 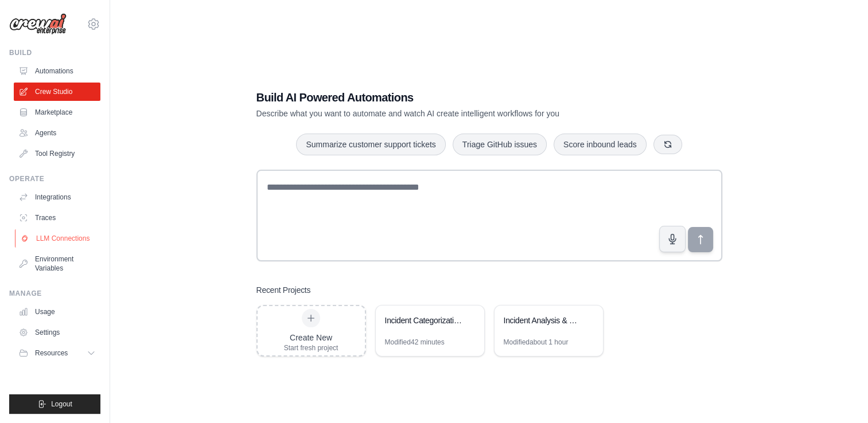 What do you see at coordinates (57, 197) in the screenshot?
I see `a: Integrations` at bounding box center [57, 197].